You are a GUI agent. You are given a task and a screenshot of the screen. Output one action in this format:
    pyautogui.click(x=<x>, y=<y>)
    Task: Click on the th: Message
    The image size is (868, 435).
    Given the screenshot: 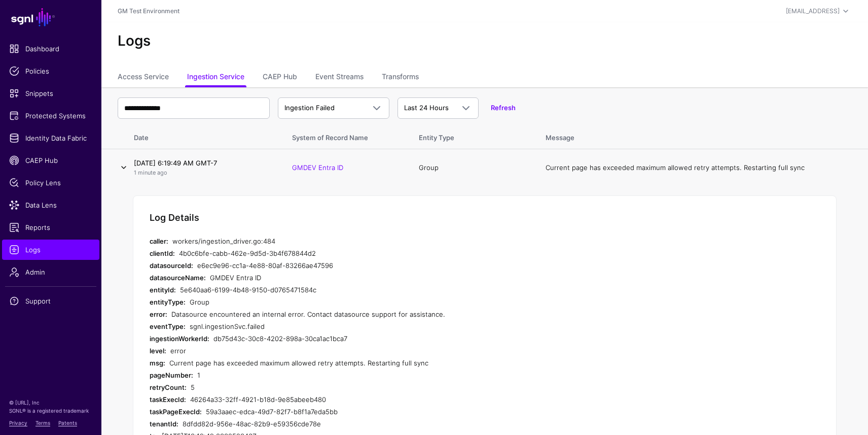 What is the action you would take?
    pyautogui.click(x=702, y=136)
    